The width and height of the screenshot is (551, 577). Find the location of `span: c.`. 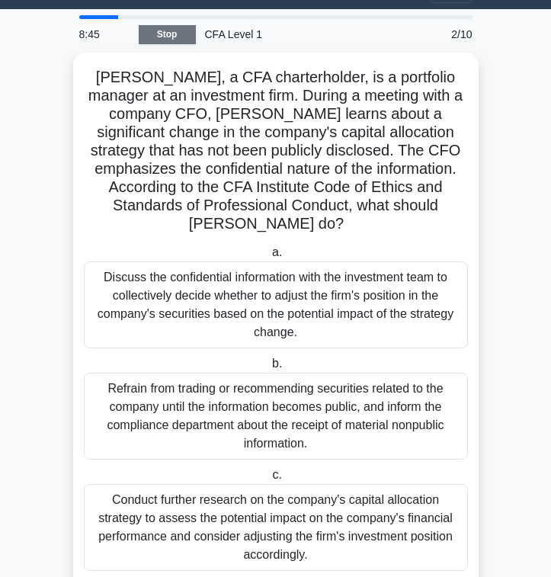

span: c. is located at coordinates (277, 474).